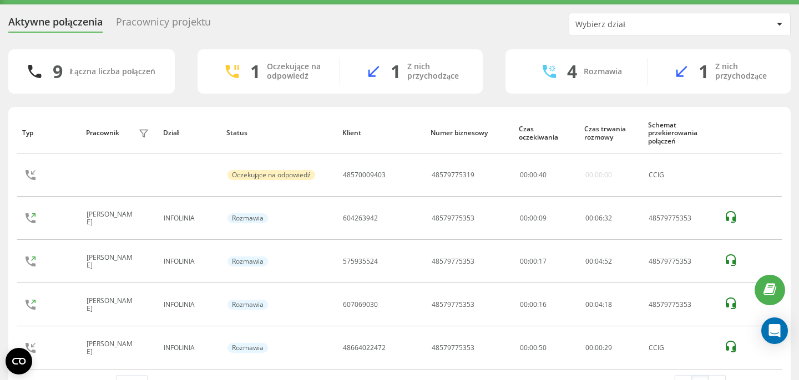 Image resolution: width=799 pixels, height=380 pixels. Describe the element at coordinates (546, 219) in the screenshot. I see `div: 00:00:09` at that location.